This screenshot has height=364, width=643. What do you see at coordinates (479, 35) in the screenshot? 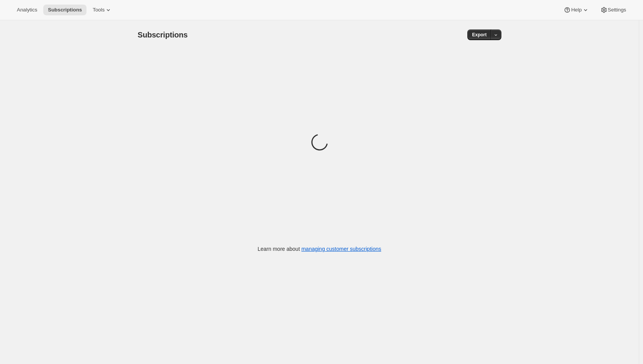
I see `button: Export` at bounding box center [479, 35].